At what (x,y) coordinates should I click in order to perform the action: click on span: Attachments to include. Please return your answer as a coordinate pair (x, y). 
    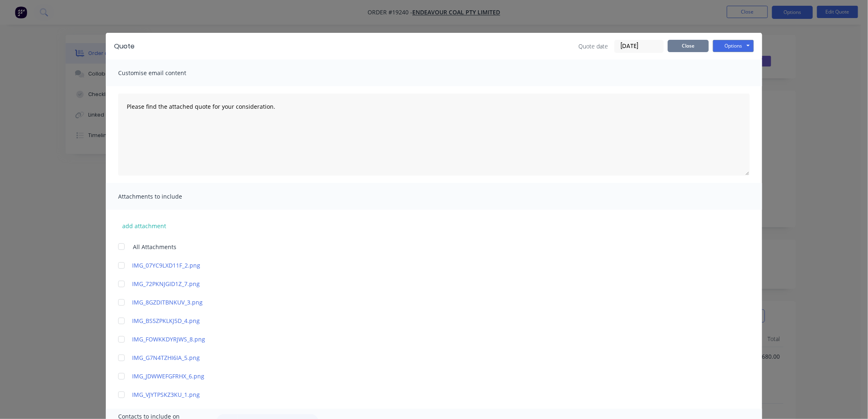
    Looking at the image, I should click on (163, 197).